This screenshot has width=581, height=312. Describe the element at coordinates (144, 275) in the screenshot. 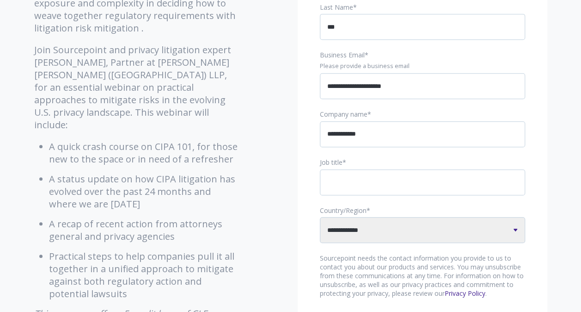

I see `li: Practical steps to help companies pull it all together in a unified approach to mitigate against ...` at that location.